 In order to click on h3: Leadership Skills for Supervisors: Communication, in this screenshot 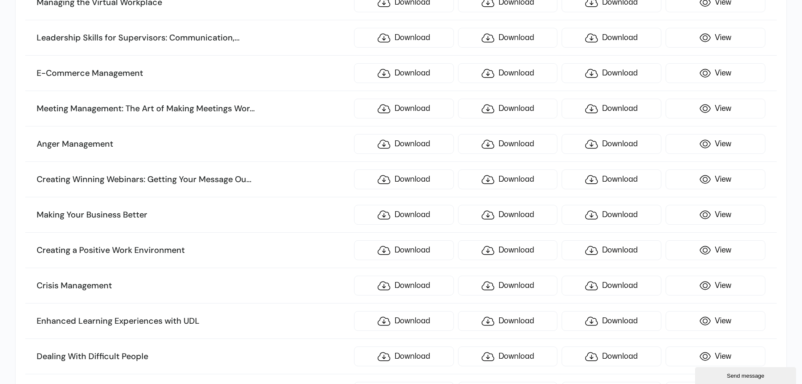, I will do `click(193, 38)`.